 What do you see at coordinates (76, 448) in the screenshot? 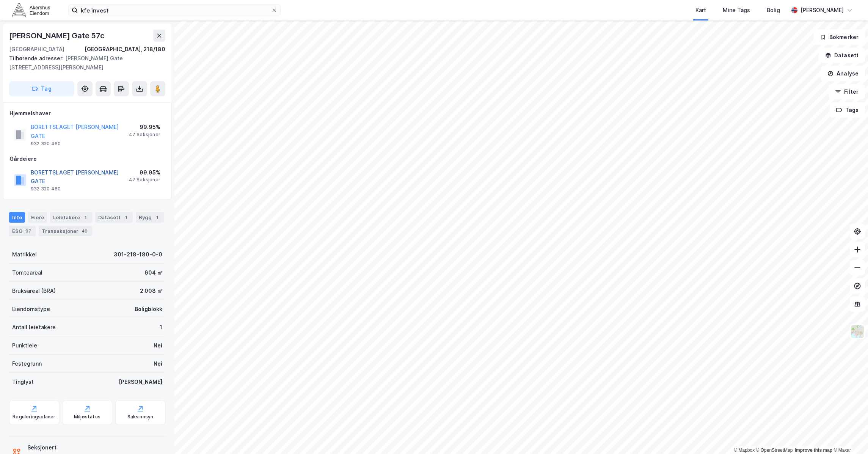
I see `div: Seksjonert` at bounding box center [76, 448].